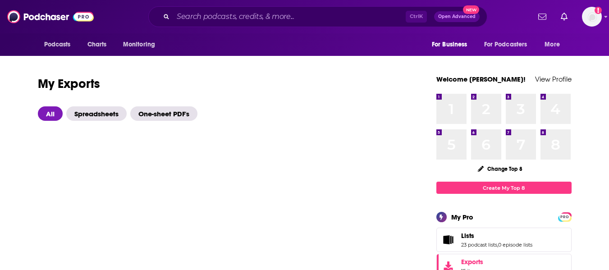  What do you see at coordinates (97, 45) in the screenshot?
I see `a: Charts` at bounding box center [97, 45].